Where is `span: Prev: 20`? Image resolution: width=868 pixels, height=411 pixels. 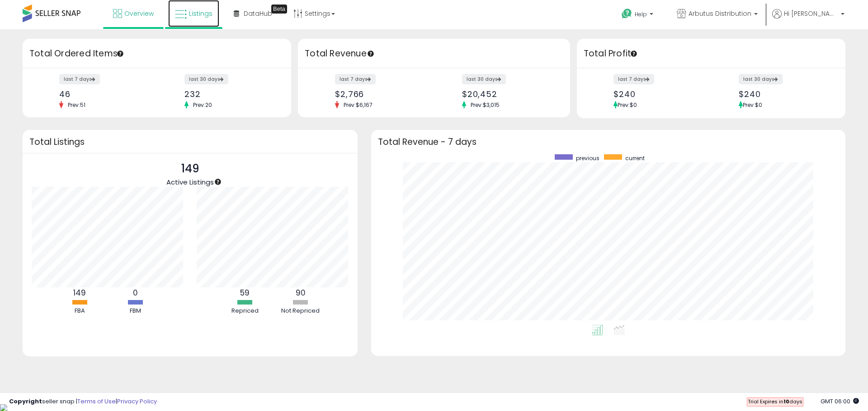 span: Prev: 20 is located at coordinates (202, 105).